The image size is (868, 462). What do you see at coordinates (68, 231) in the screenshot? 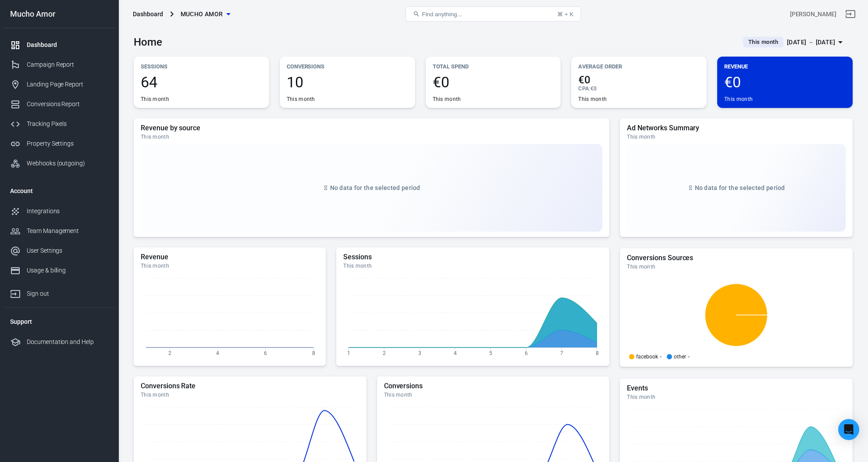
I see `div: Team Management` at bounding box center [68, 231].